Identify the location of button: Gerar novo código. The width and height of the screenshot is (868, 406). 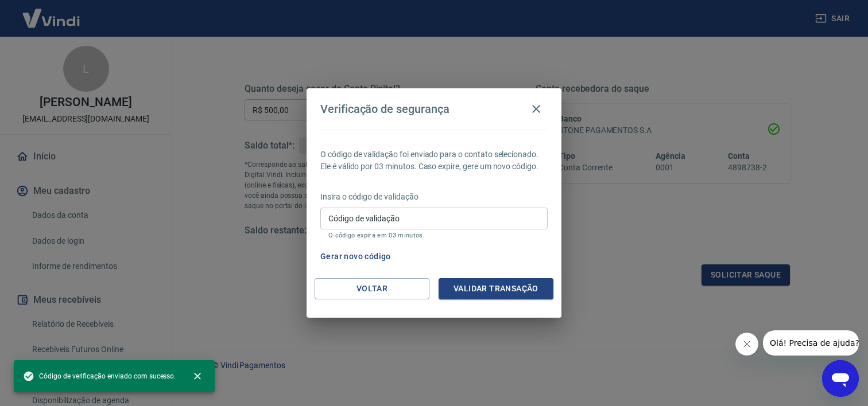
(356, 256).